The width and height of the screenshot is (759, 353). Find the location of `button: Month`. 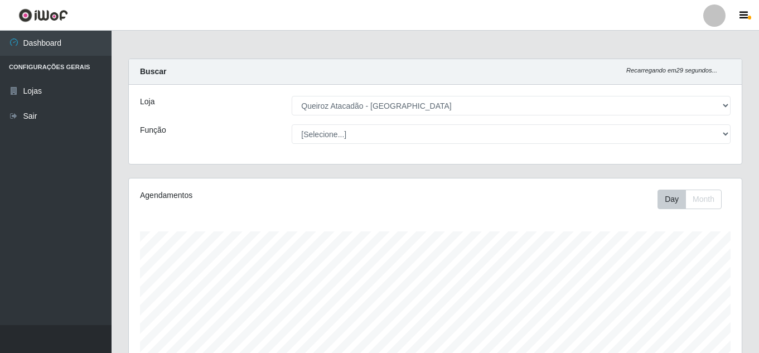

button: Month is located at coordinates (703, 199).